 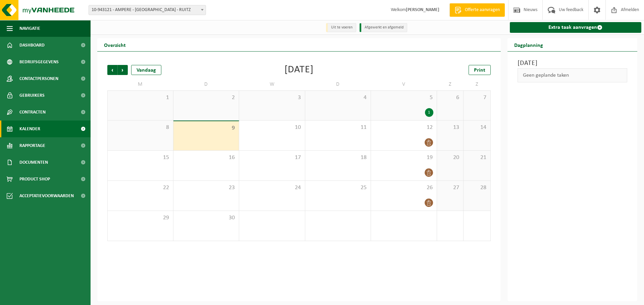 I want to click on span: 16, so click(x=207, y=158).